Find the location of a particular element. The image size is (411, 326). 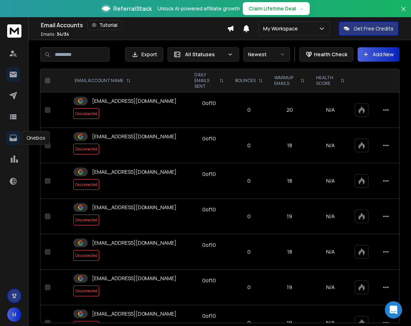

p: Get Free Credits is located at coordinates (374, 29).